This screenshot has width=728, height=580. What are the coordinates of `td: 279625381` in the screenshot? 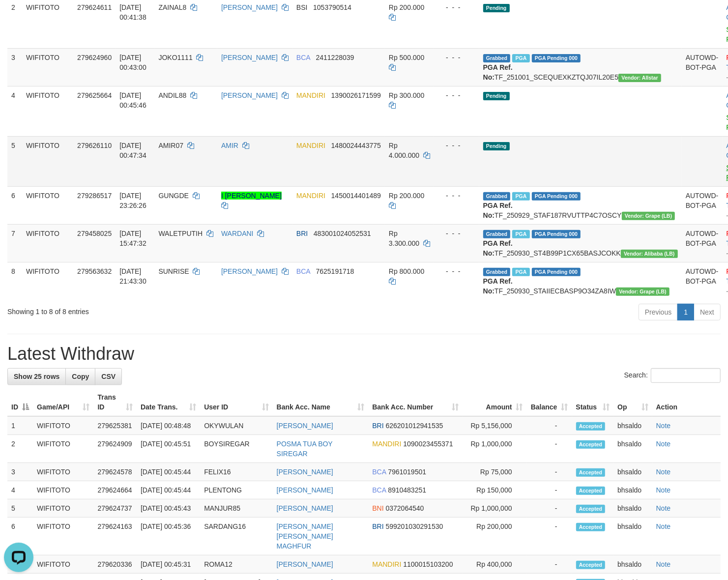 It's located at (115, 426).